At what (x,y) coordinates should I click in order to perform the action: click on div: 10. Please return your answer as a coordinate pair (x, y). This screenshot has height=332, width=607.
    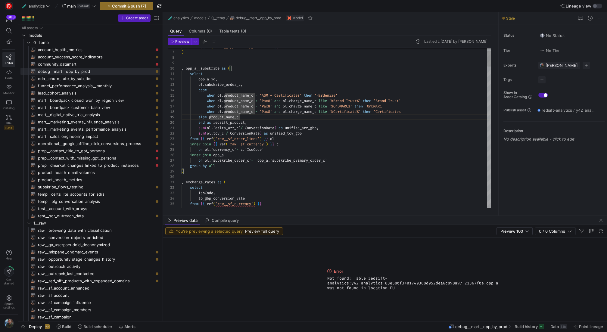
    Looking at the image, I should click on (171, 68).